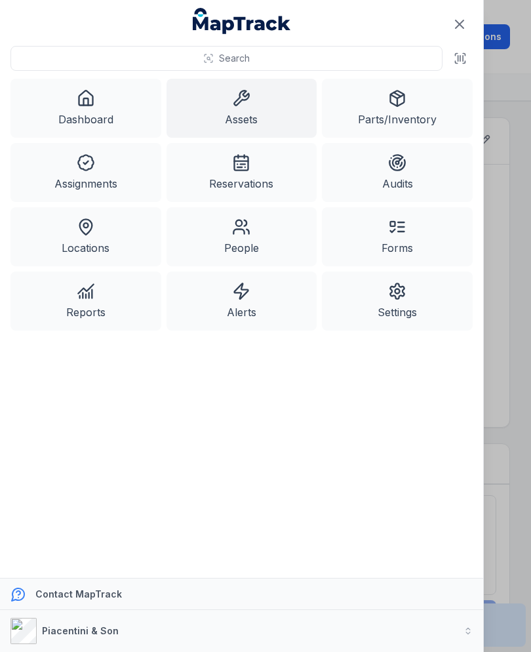 The image size is (531, 652). Describe the element at coordinates (397, 301) in the screenshot. I see `a: Settings` at that location.